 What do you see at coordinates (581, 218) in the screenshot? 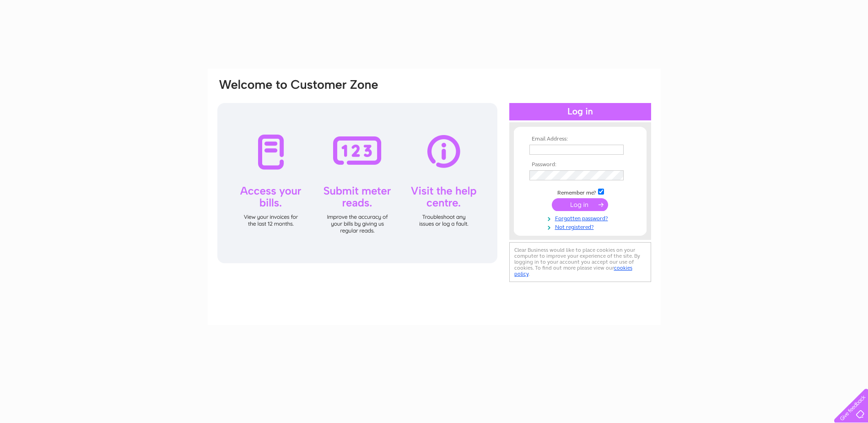
I see `a: Forgotten password?` at bounding box center [581, 218].